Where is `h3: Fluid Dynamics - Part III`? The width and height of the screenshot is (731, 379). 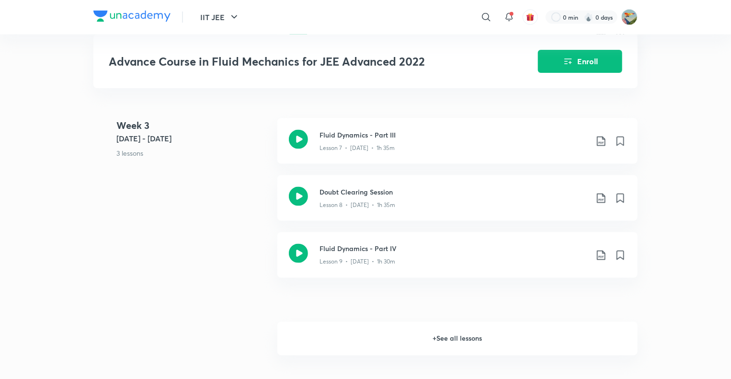
h3: Fluid Dynamics - Part III is located at coordinates (453, 135).